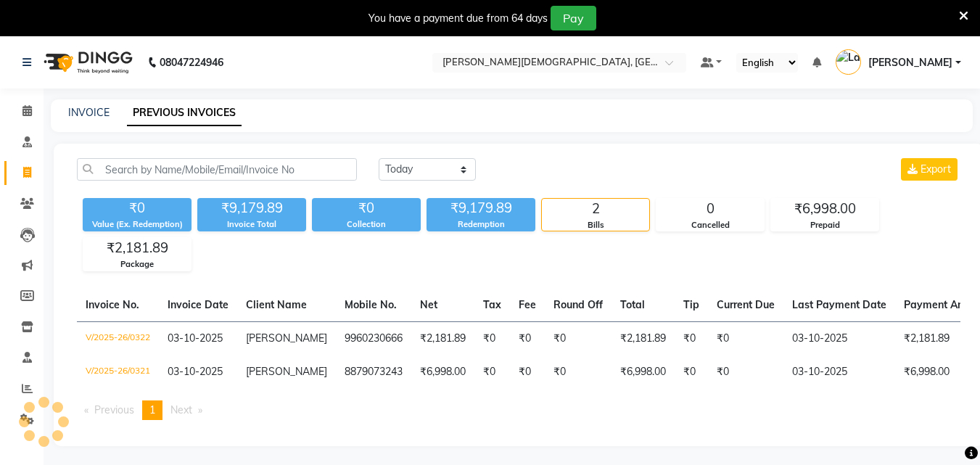 The height and width of the screenshot is (465, 980). Describe the element at coordinates (746, 304) in the screenshot. I see `span: Current Due` at that location.